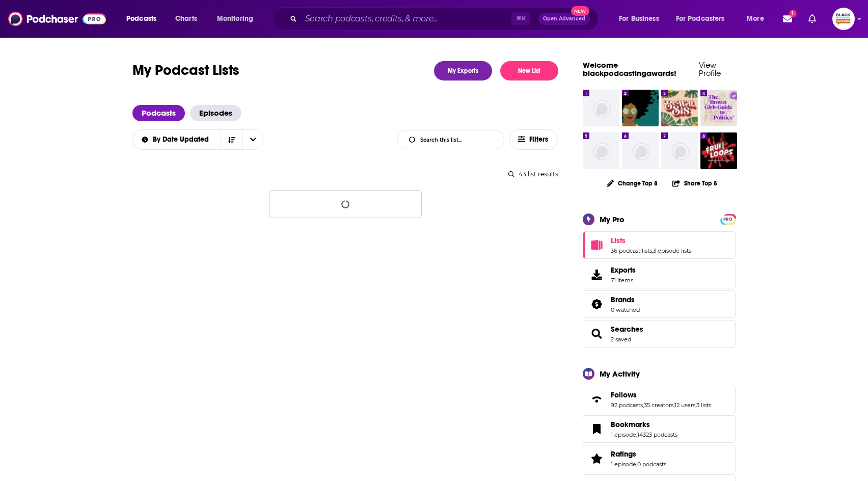 The image size is (868, 481). I want to click on a: Charts, so click(186, 19).